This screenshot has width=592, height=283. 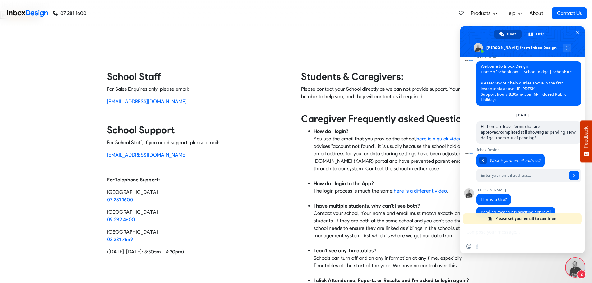 I want to click on span: 2, so click(x=582, y=275).